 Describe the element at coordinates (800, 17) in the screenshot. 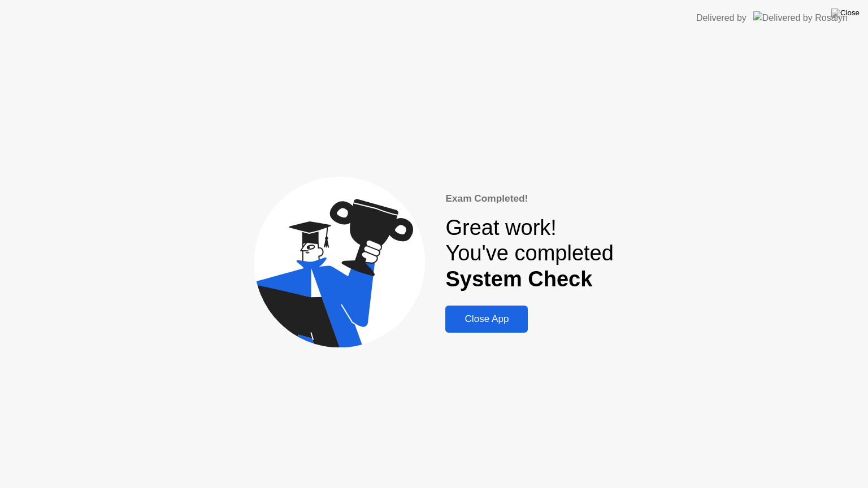

I see `img: Delivered by Rosalyn` at that location.